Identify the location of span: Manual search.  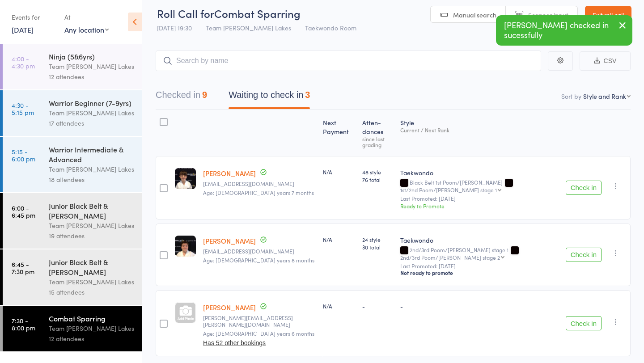
(475, 15).